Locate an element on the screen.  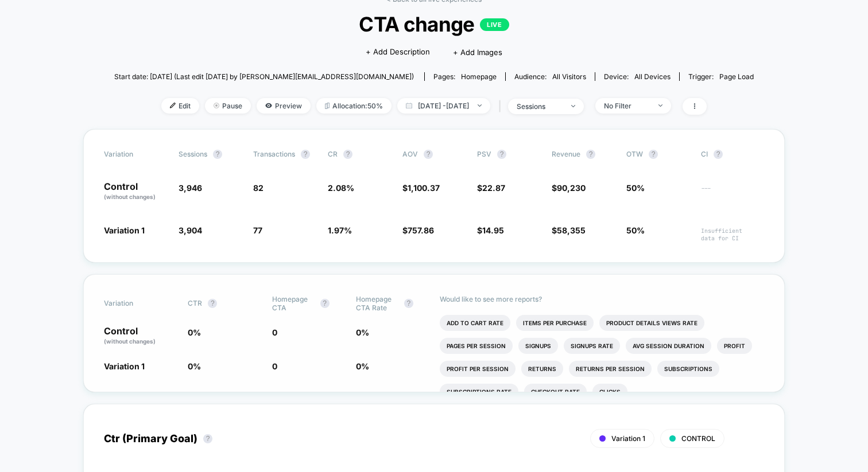
div: Pages: is located at coordinates (465, 76).